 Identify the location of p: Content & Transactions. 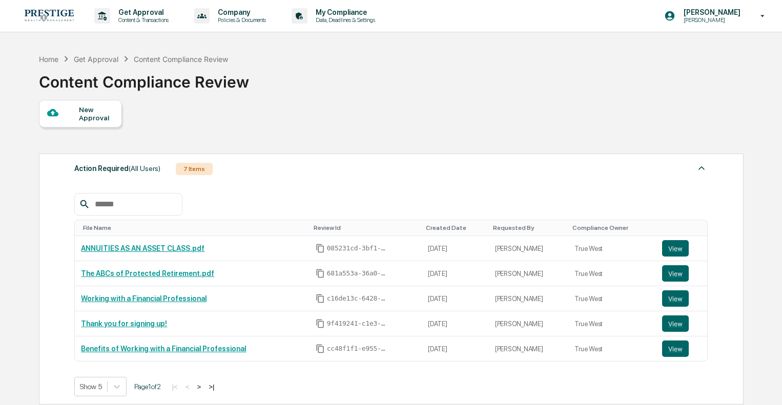
(142, 20).